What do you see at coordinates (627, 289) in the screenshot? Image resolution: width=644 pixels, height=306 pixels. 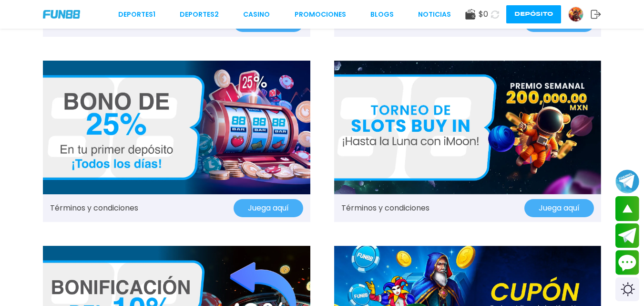 I see `div: Switch theme` at bounding box center [627, 289].